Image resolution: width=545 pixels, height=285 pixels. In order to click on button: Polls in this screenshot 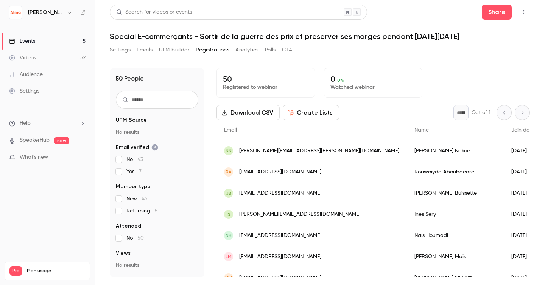, I will do `click(270, 50)`.